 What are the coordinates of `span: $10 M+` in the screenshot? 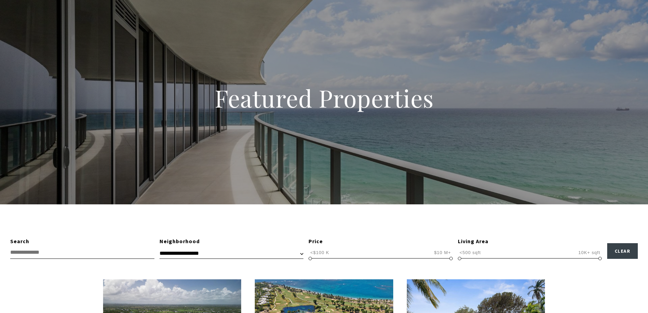 It's located at (443, 252).